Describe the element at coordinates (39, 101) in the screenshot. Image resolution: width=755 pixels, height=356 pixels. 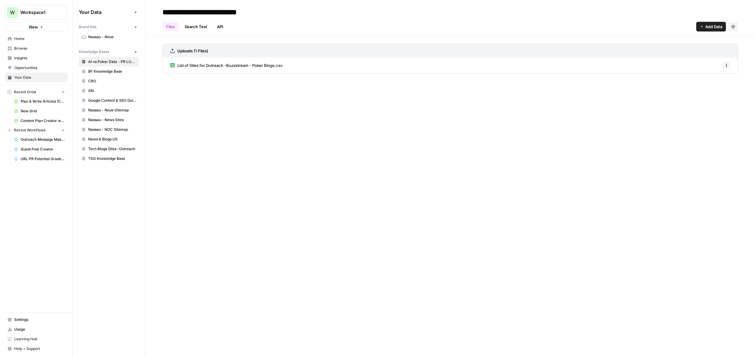
I see `a: Plan & Write Articles (COM)` at that location.